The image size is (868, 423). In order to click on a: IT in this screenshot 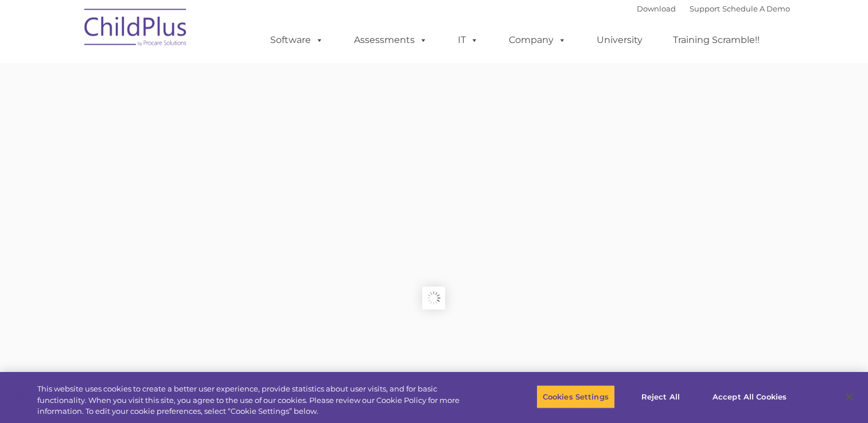, I will do `click(468, 40)`.